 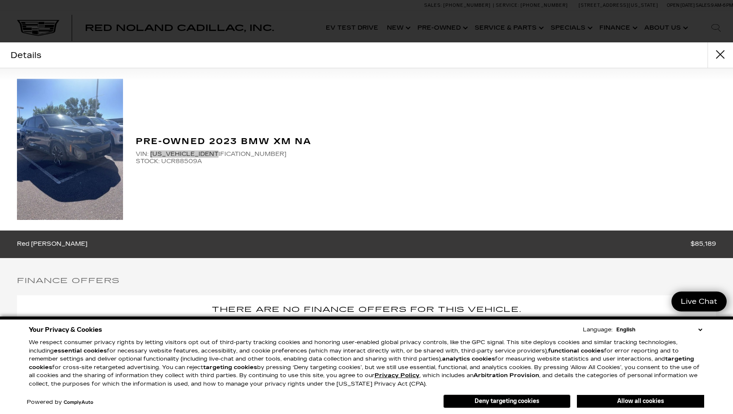 What do you see at coordinates (366, 364) in the screenshot?
I see `p: We respect consumer privacy rights by letting visitors opt out of third-party tracking cookies an...` at bounding box center [366, 364].